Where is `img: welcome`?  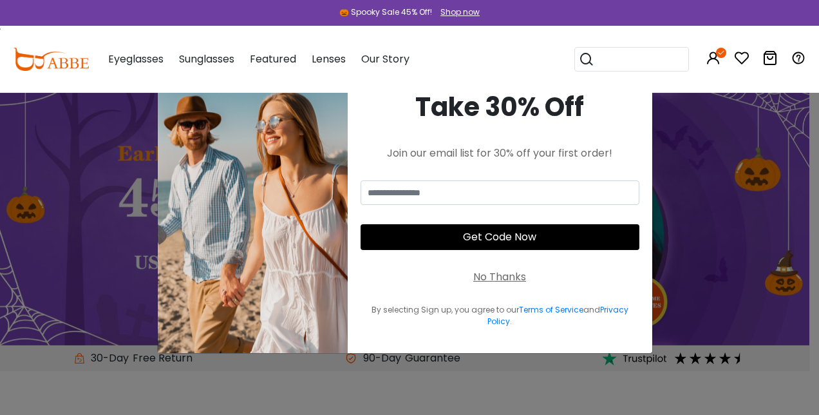
img: welcome is located at coordinates (252, 207).